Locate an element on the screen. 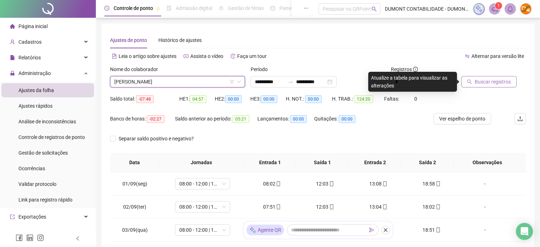 Image resolution: width=540 pixels, height=247 pixels. div: Lançamentos: is located at coordinates (286, 119).